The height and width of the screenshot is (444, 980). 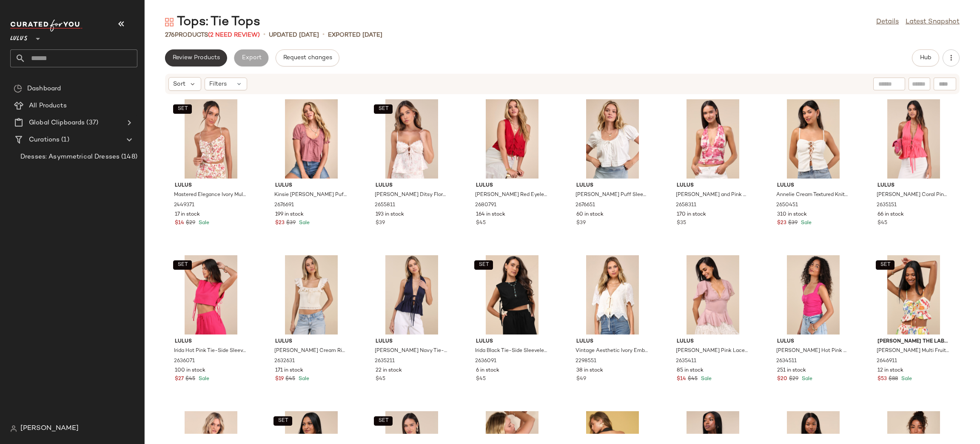 I want to click on span: 2655811, so click(x=385, y=205).